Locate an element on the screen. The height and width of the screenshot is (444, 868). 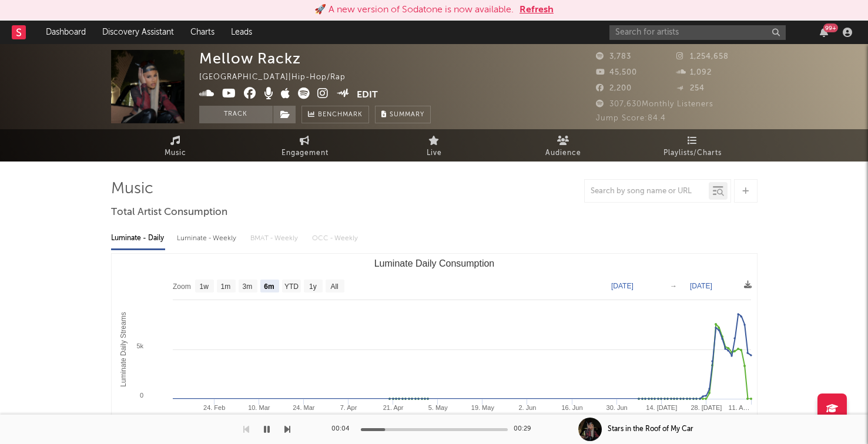
text: 7. Apr is located at coordinates (348, 407).